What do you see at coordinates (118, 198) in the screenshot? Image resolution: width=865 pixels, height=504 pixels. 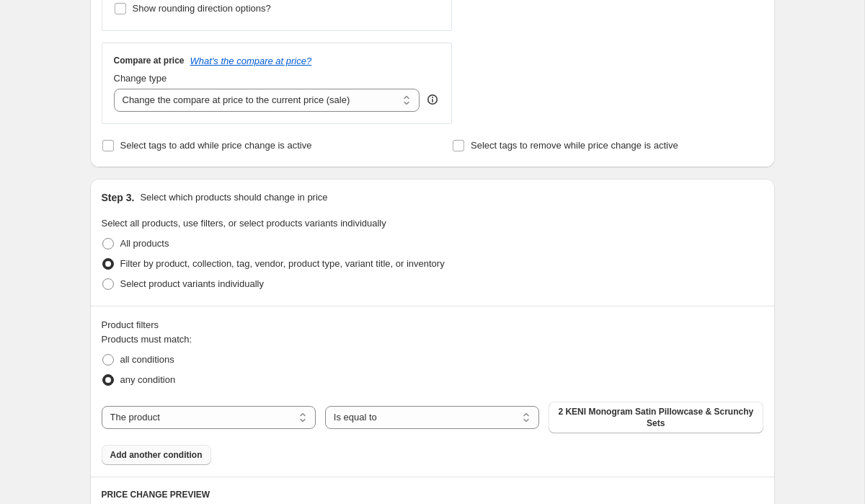 I see `h2: Step 3.` at bounding box center [118, 198].